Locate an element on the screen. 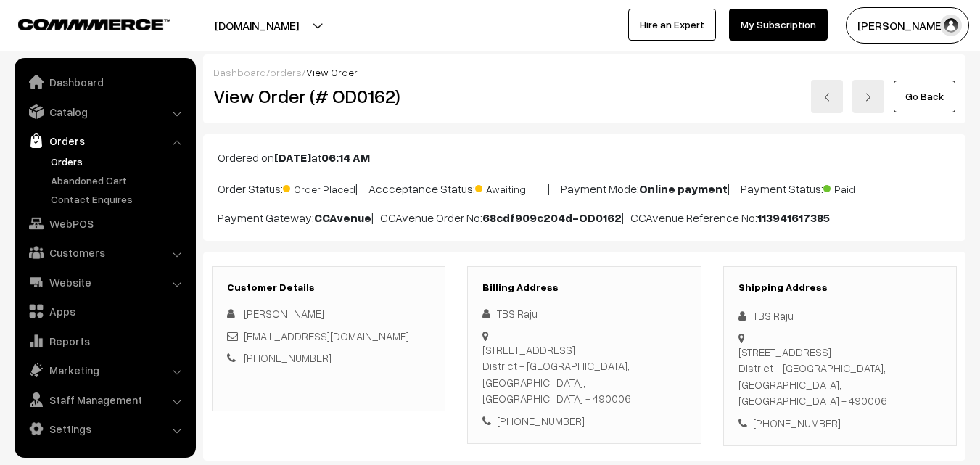 This screenshot has width=980, height=465. b: 68cdf909c204d-OD0162 is located at coordinates (552, 217).